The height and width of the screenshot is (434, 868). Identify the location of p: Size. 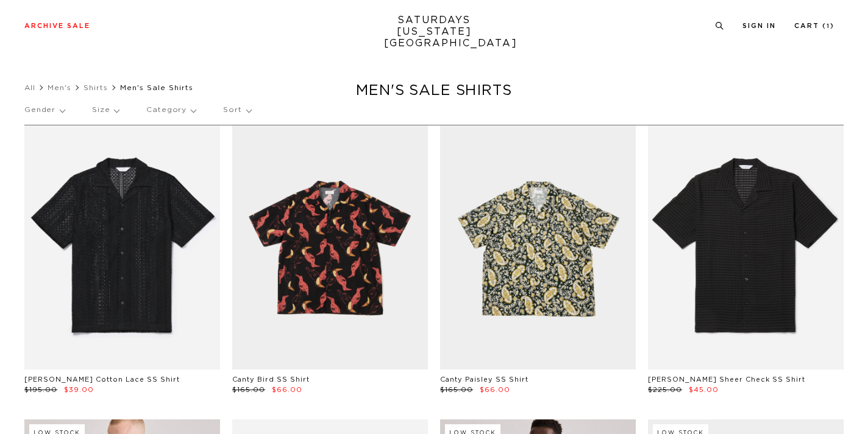
(106, 110).